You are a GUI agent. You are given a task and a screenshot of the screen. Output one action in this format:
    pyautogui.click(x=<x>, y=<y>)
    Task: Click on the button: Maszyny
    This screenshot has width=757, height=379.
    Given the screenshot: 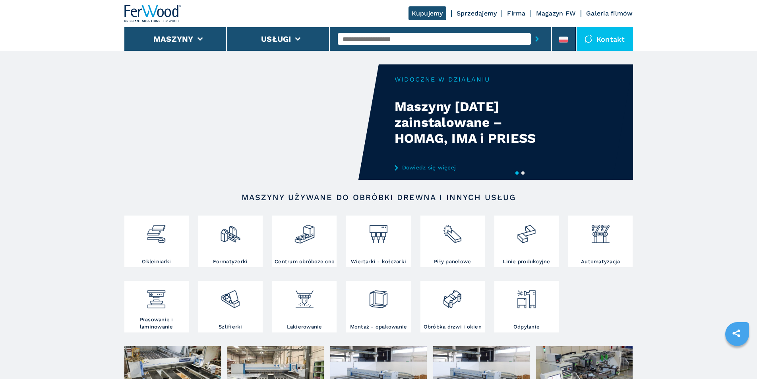 What is the action you would take?
    pyautogui.click(x=173, y=39)
    